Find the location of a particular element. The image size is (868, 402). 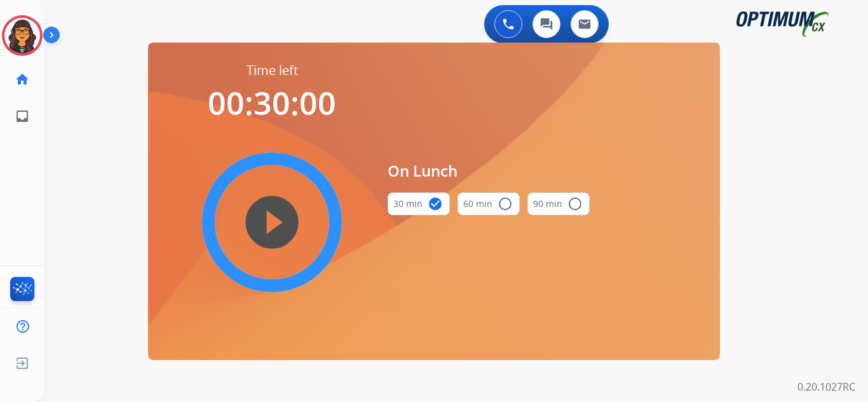

span: Time left is located at coordinates (272, 70).